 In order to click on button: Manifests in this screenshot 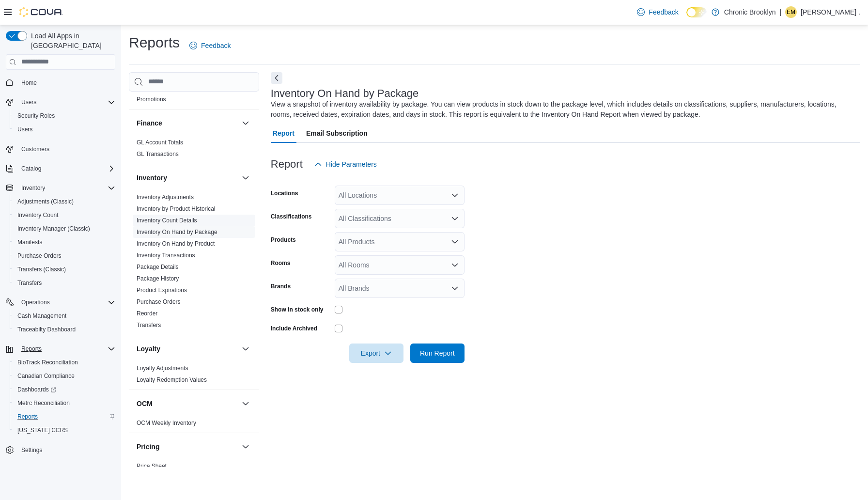, I will do `click(65, 242)`.